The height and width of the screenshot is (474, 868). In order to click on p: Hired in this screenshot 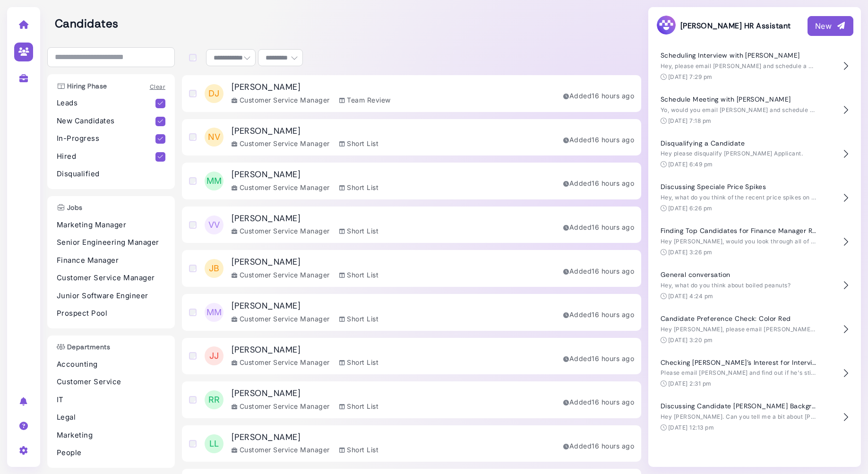, I will do `click(106, 156)`.